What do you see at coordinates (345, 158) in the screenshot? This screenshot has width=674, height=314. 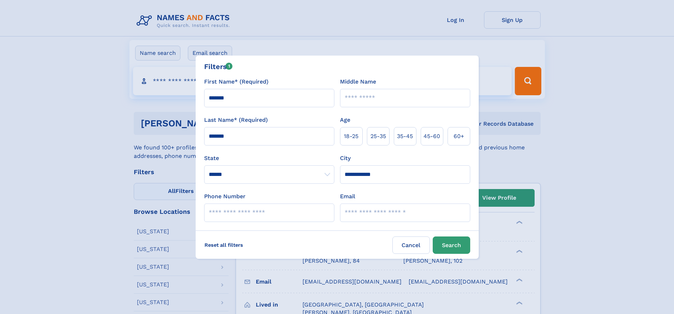 I see `label: City` at bounding box center [345, 158].